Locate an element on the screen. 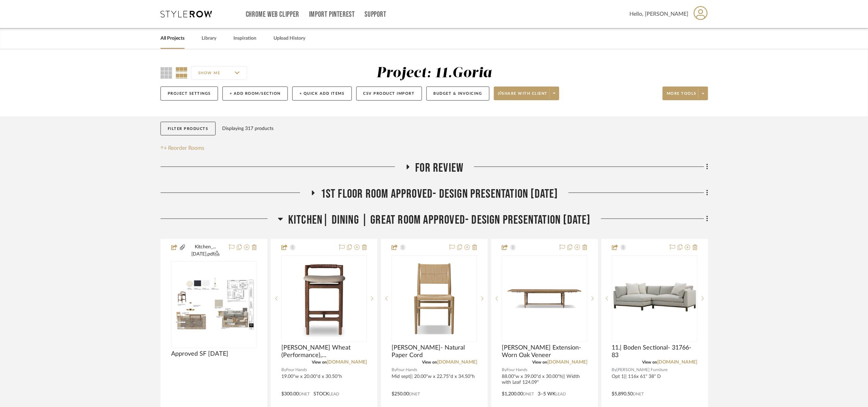 The width and height of the screenshot is (868, 407). button: Reorder Rooms is located at coordinates (183, 148).